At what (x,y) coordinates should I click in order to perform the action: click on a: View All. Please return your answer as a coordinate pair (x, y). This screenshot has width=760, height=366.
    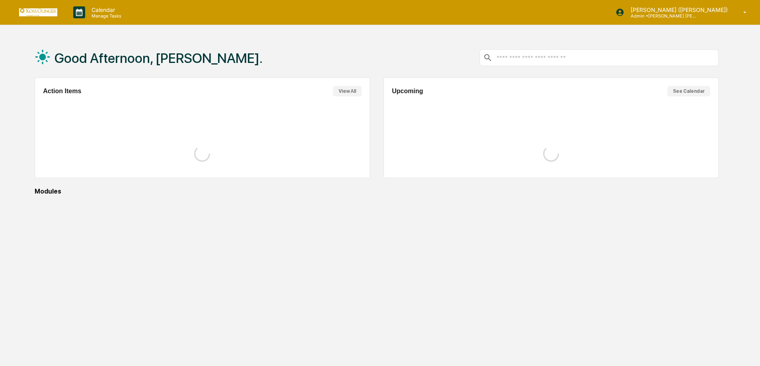
    Looking at the image, I should click on (347, 91).